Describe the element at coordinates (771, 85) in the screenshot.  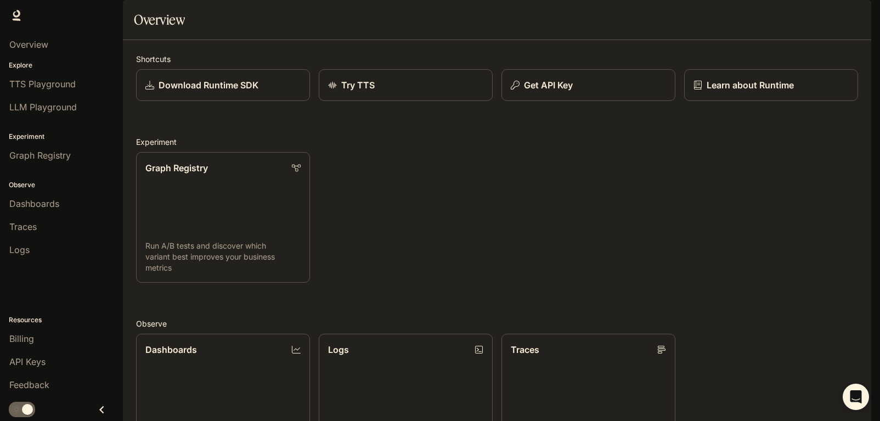
I see `a: Learn about Runtime` at that location.